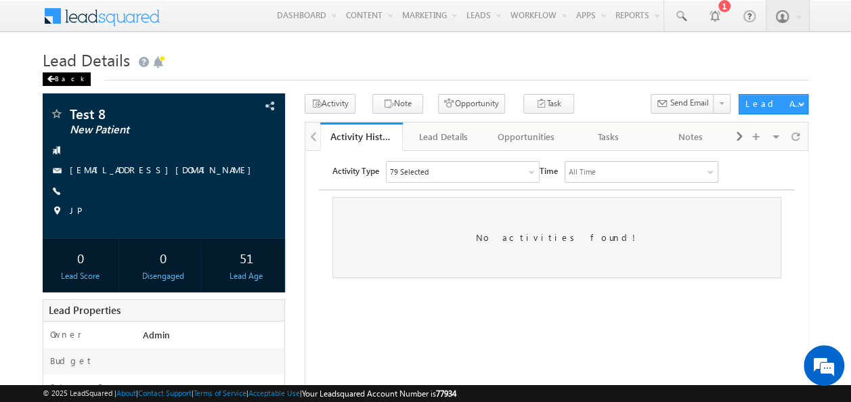 Image resolution: width=851 pixels, height=402 pixels. What do you see at coordinates (144, 130) in the screenshot?
I see `span: New Patient` at bounding box center [144, 130].